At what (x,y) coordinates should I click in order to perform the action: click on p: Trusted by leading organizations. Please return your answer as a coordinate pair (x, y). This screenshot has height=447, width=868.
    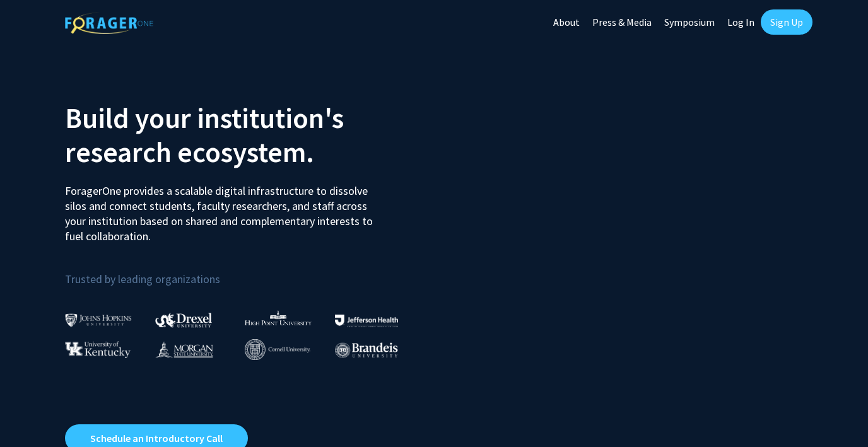
    Looking at the image, I should click on (245, 271).